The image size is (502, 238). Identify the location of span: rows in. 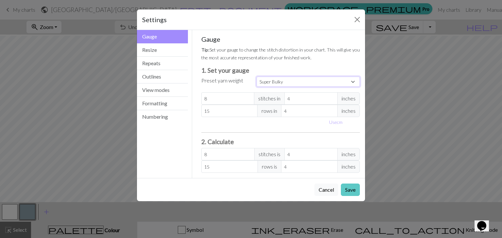
(269, 111).